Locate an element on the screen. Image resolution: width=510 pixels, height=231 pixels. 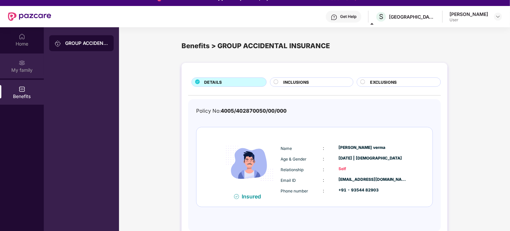
img: icon is located at coordinates (249, 163).